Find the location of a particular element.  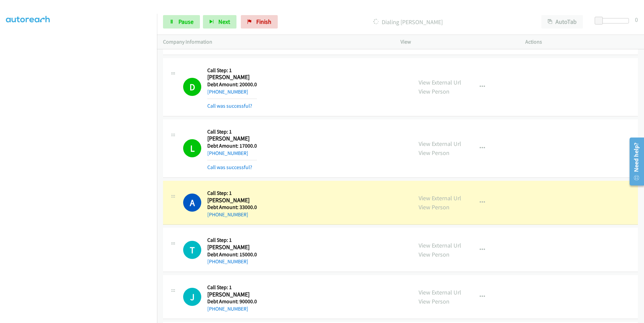

a: Pause is located at coordinates (181, 22).